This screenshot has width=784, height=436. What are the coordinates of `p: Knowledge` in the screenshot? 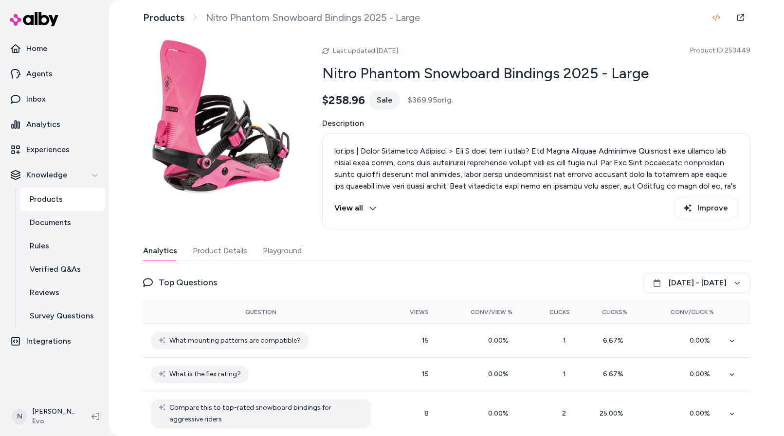 It's located at (47, 175).